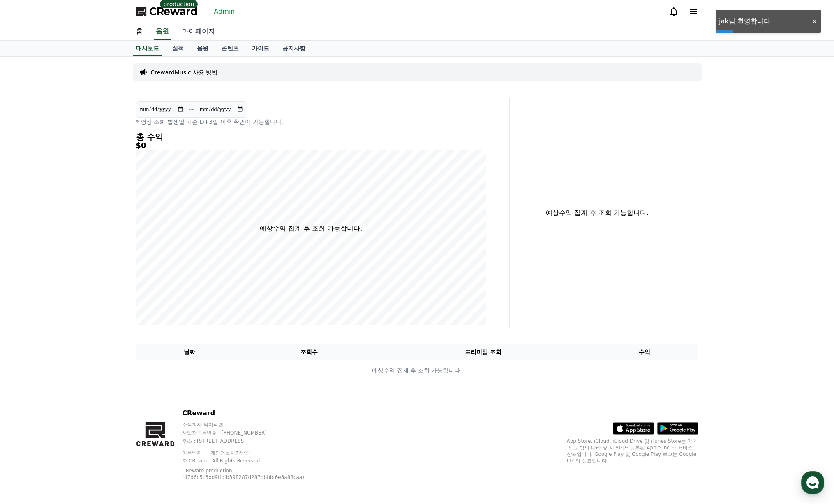 The height and width of the screenshot is (504, 834). Describe the element at coordinates (254, 425) in the screenshot. I see `p: 주식회사 와이피랩` at that location.